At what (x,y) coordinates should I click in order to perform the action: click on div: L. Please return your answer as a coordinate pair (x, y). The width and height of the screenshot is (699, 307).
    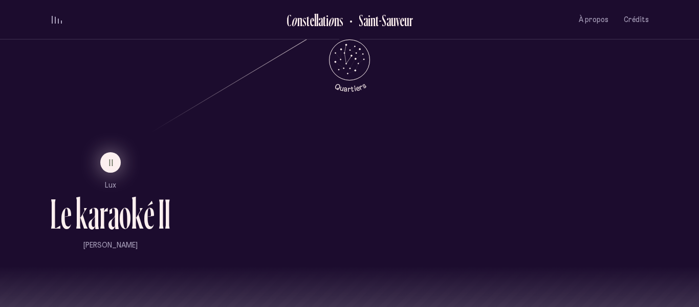
    Looking at the image, I should click on (55, 213).